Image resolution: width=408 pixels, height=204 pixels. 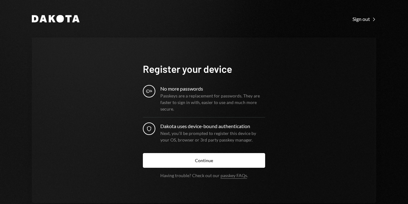 I want to click on div: Sign out, so click(x=364, y=19).